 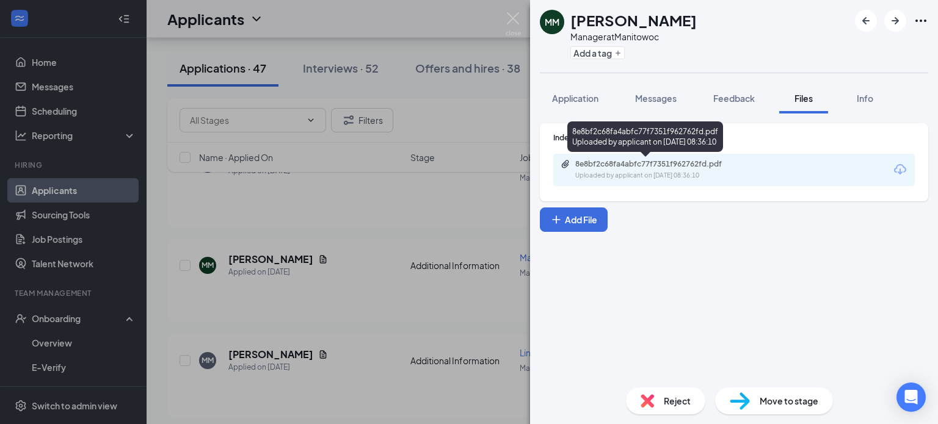 What do you see at coordinates (734, 137) in the screenshot?
I see `div: Indeed Resume` at bounding box center [734, 137].